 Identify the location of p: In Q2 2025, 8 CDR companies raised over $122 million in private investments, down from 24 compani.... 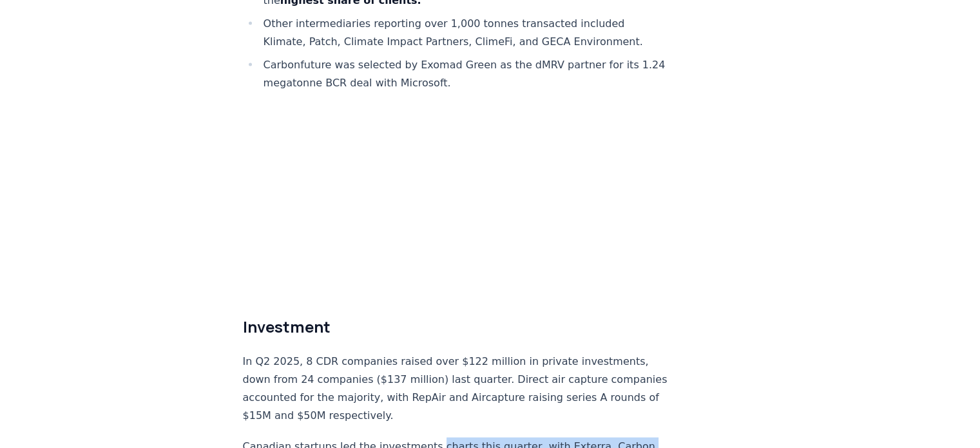
(456, 389).